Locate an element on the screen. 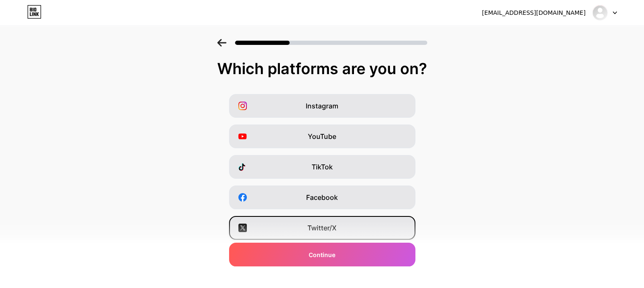  span: Continue is located at coordinates (322, 255).